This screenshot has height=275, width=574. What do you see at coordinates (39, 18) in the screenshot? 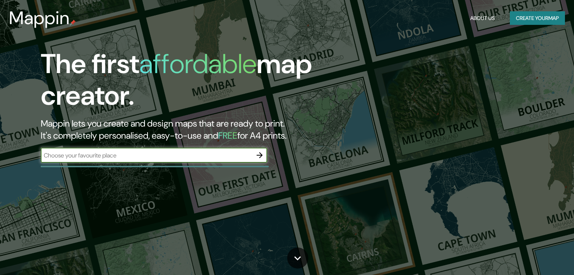
I see `h3: Mappin` at bounding box center [39, 18].